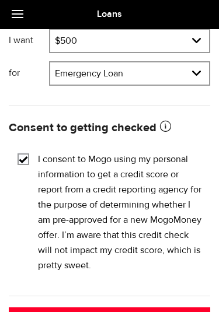  I want to click on span: Loans, so click(109, 14).